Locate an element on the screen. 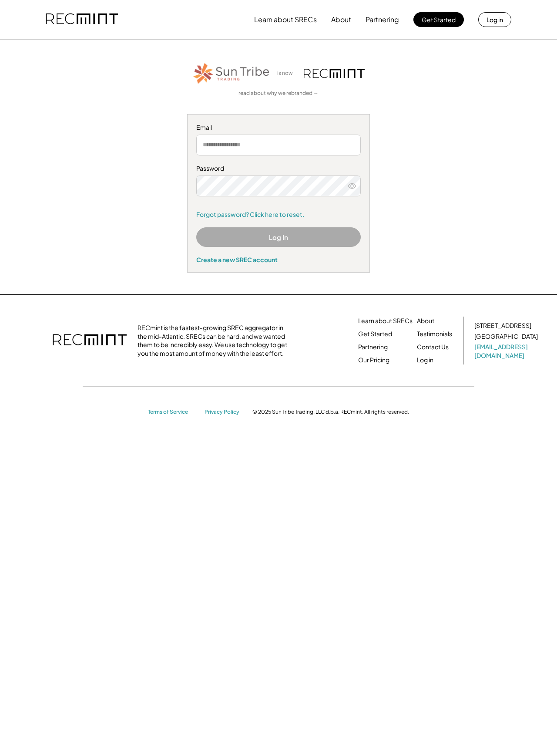  button: Learn about SRECs is located at coordinates (286, 20).